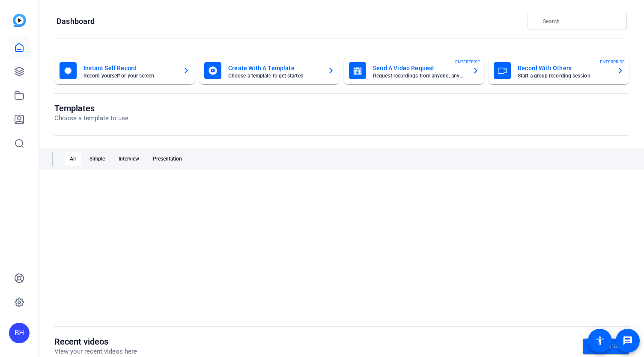 This screenshot has width=644, height=357. What do you see at coordinates (564, 76) in the screenshot?
I see `mat-card-subtitle: Start a group recording session` at bounding box center [564, 76].